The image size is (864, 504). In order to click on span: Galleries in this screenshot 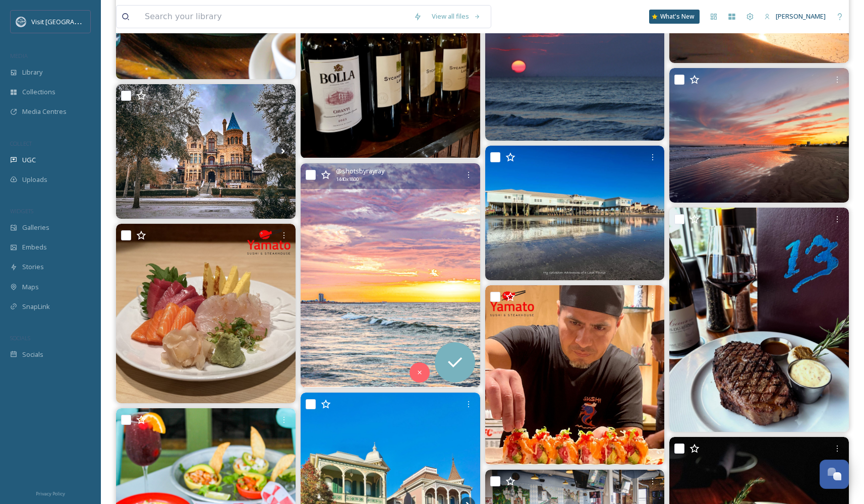, I will do `click(36, 227)`.